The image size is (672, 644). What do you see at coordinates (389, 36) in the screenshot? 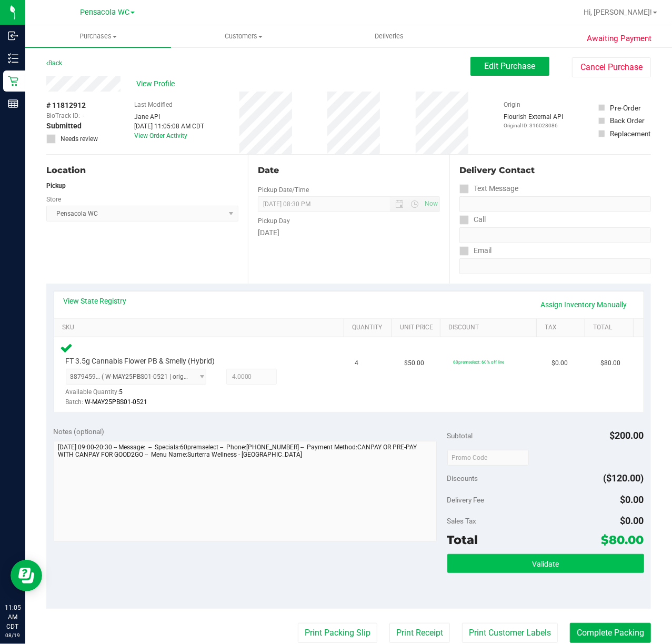
I see `a: Deliveries` at bounding box center [389, 36].